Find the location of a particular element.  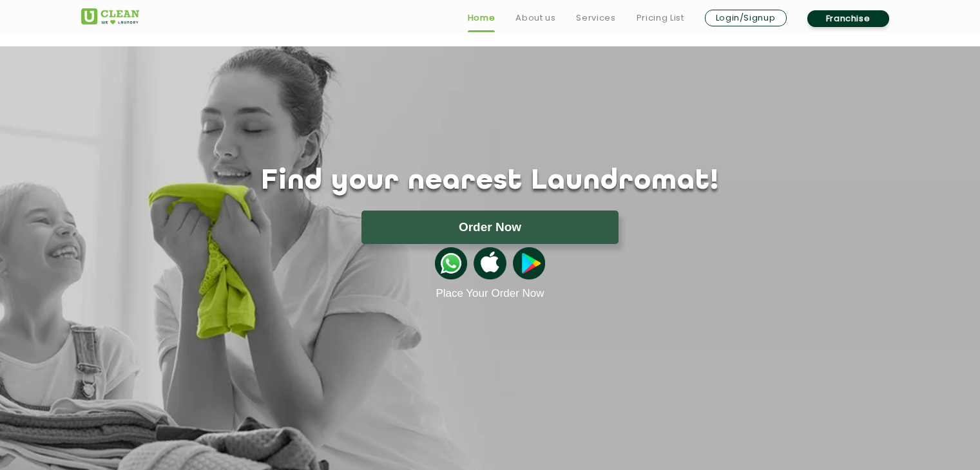

a: Login/Signup is located at coordinates (746, 18).